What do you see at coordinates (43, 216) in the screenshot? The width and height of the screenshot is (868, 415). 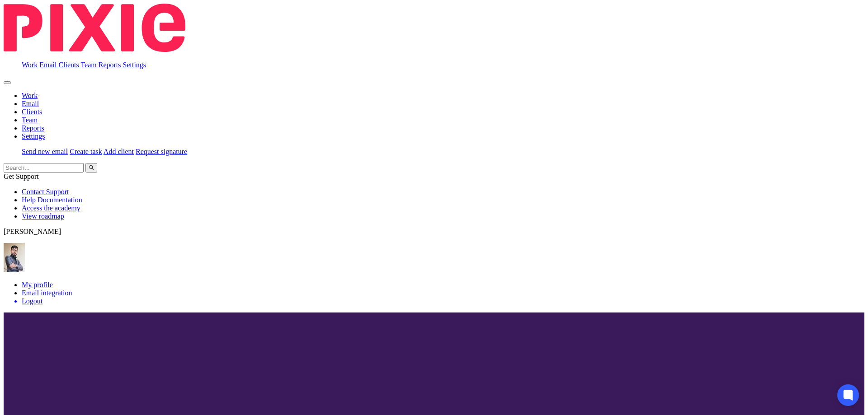 I see `span: View roadmap` at bounding box center [43, 216].